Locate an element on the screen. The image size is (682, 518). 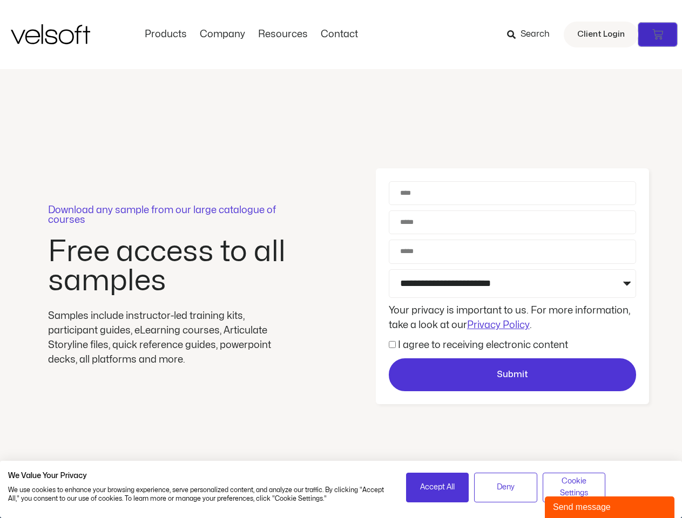
nav: Menu is located at coordinates (251, 35).